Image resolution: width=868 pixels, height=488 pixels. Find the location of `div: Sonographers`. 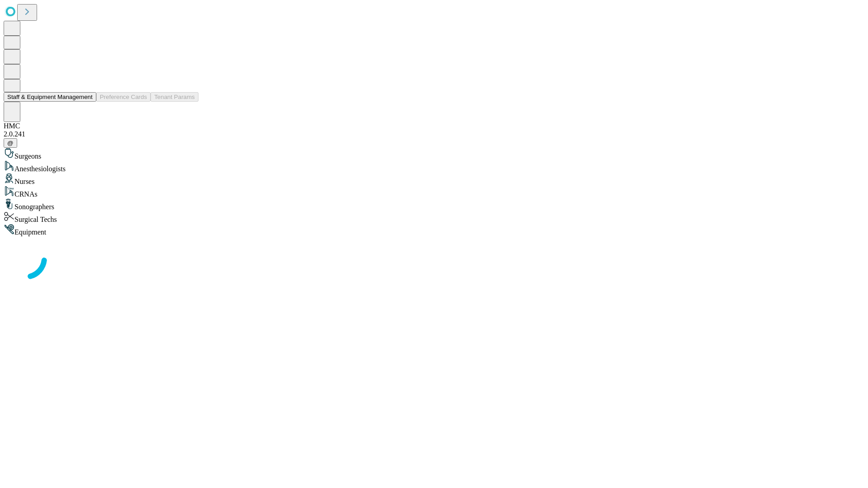

div: Sonographers is located at coordinates (434, 204).